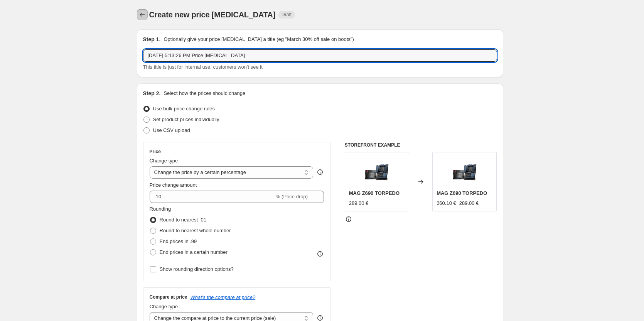 Image resolution: width=644 pixels, height=321 pixels. Describe the element at coordinates (169, 297) in the screenshot. I see `h3: Compare at price` at that location.